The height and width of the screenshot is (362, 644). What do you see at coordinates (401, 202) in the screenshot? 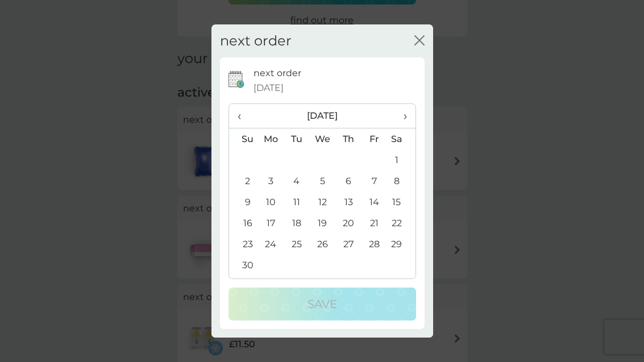
I see `td: 15` at bounding box center [401, 202].